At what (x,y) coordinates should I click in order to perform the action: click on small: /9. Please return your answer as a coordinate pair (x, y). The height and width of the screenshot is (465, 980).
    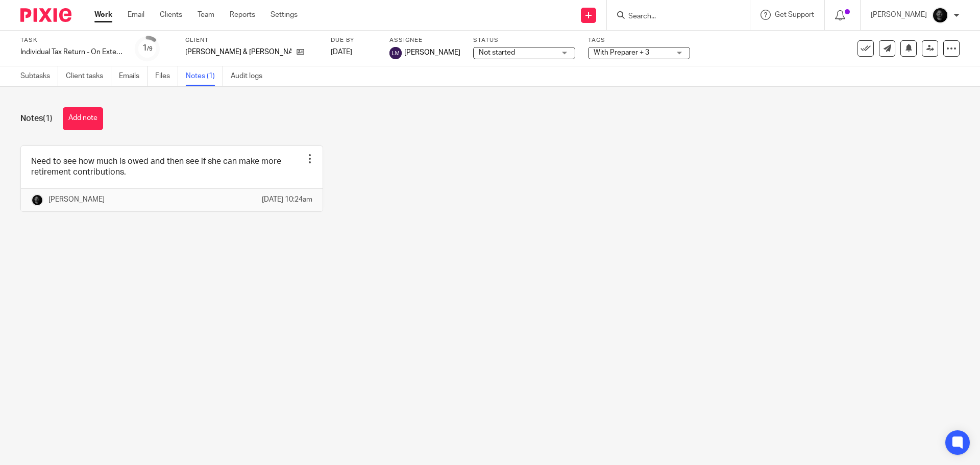
    Looking at the image, I should click on (150, 48).